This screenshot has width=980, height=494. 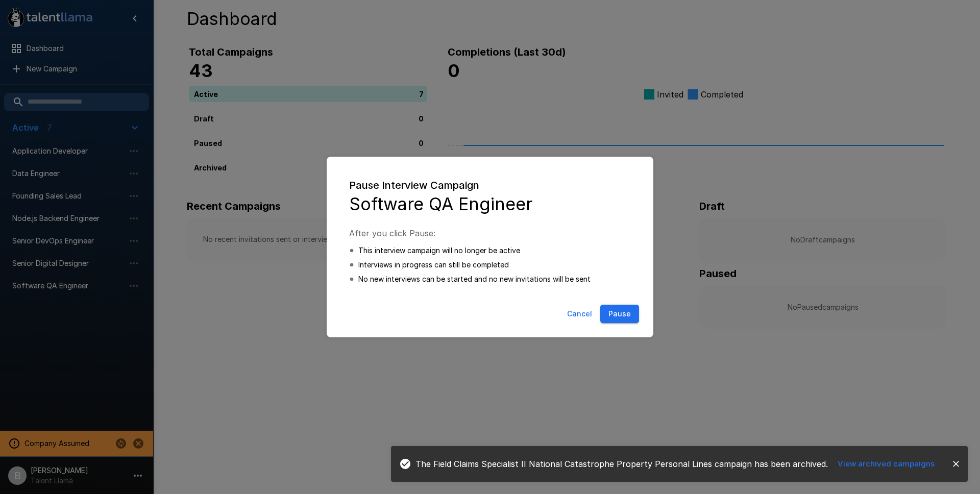 I want to click on h6: Pause Interview Campaign, so click(x=490, y=185).